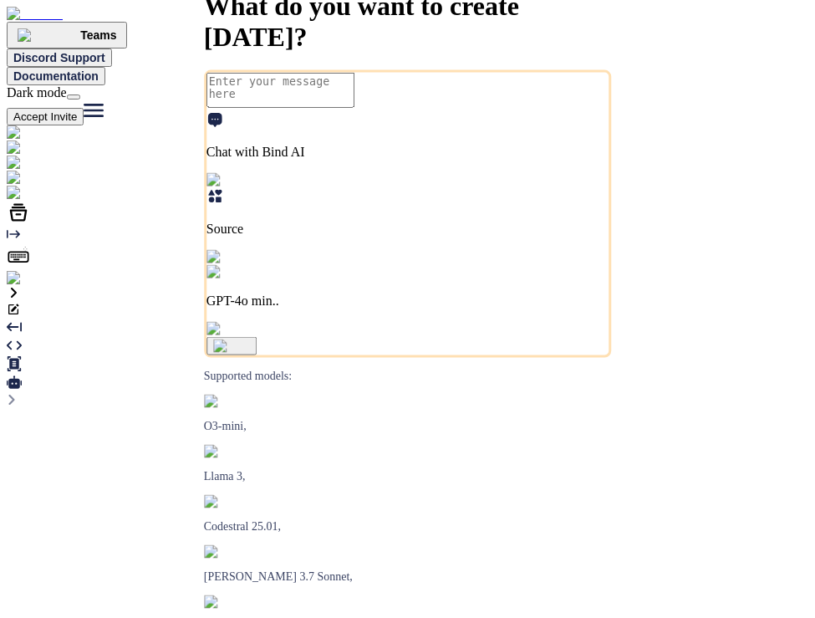 The height and width of the screenshot is (618, 815). I want to click on img: Pick Models, so click(247, 257).